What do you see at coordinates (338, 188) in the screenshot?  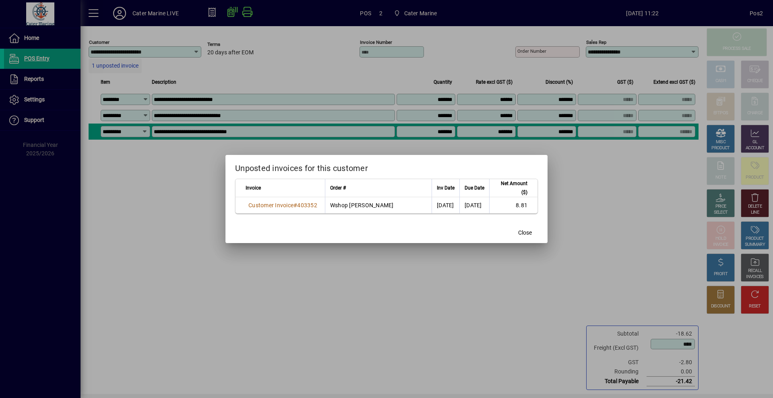 I see `span: Order #` at bounding box center [338, 188].